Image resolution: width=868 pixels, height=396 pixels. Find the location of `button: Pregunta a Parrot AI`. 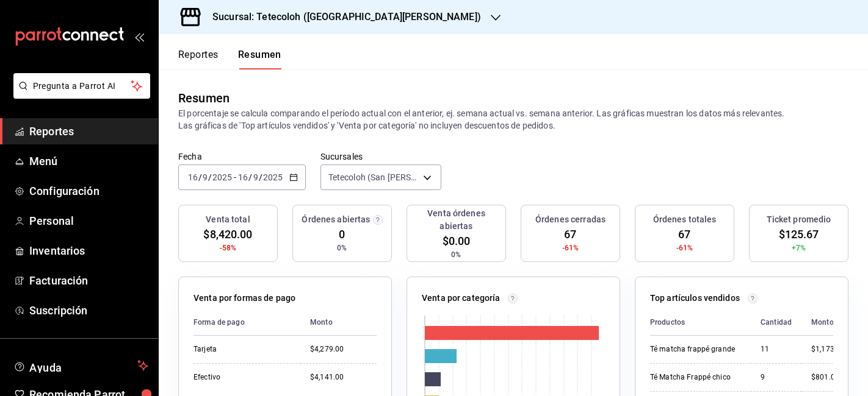

button: Pregunta a Parrot AI is located at coordinates (81, 86).